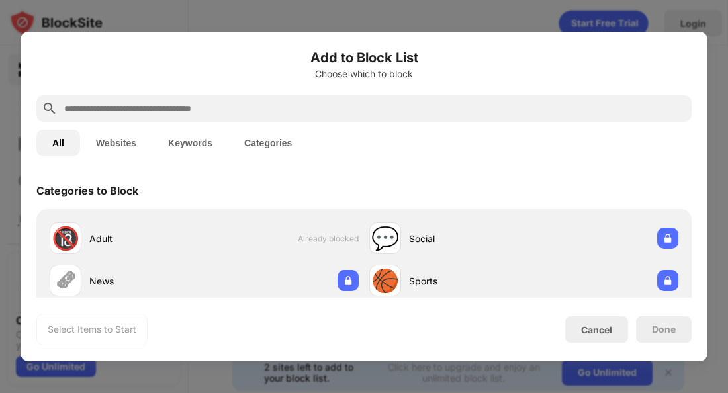 The width and height of the screenshot is (728, 393). Describe the element at coordinates (147, 238) in the screenshot. I see `div: Adult` at that location.